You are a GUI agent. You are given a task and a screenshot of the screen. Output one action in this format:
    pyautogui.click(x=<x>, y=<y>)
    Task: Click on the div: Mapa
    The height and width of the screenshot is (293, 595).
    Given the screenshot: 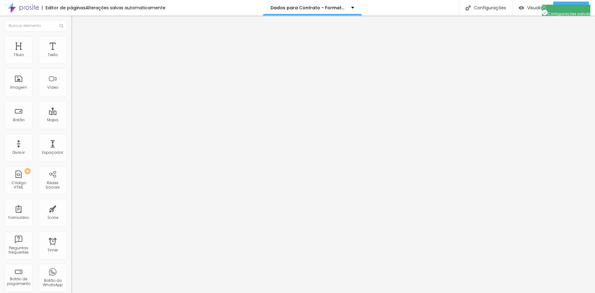 What is the action you would take?
    pyautogui.click(x=53, y=120)
    